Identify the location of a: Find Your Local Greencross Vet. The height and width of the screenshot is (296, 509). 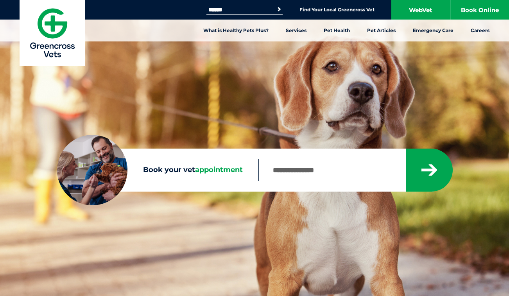
(337, 10).